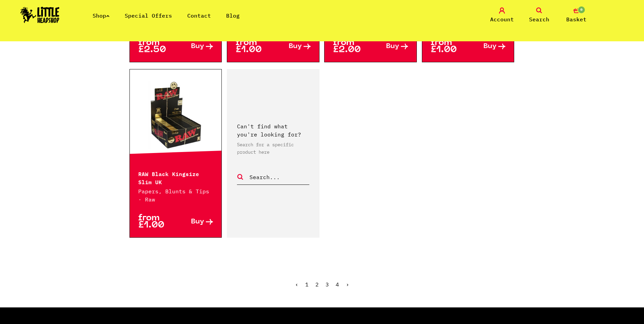  What do you see at coordinates (149, 16) in the screenshot?
I see `a: Special Offers` at bounding box center [149, 16].